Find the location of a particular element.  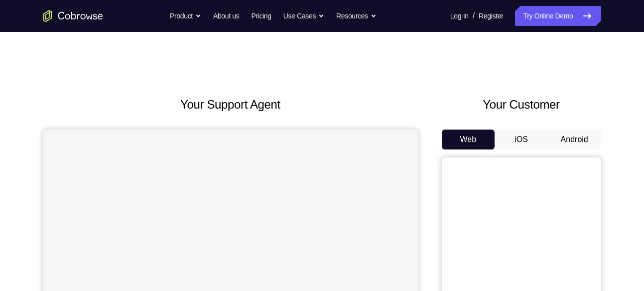

button: Product is located at coordinates (185, 16).